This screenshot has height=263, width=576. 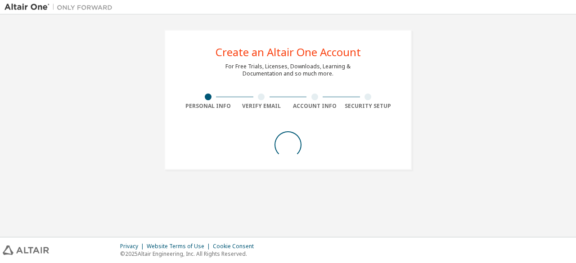 What do you see at coordinates (368, 106) in the screenshot?
I see `div: Security Setup` at bounding box center [368, 106].